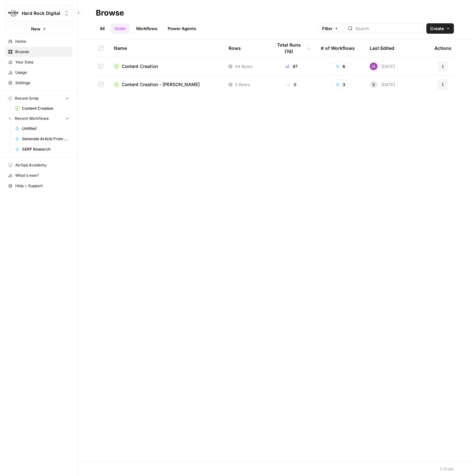 This screenshot has width=472, height=476. Describe the element at coordinates (340, 85) in the screenshot. I see `button: 3` at that location.